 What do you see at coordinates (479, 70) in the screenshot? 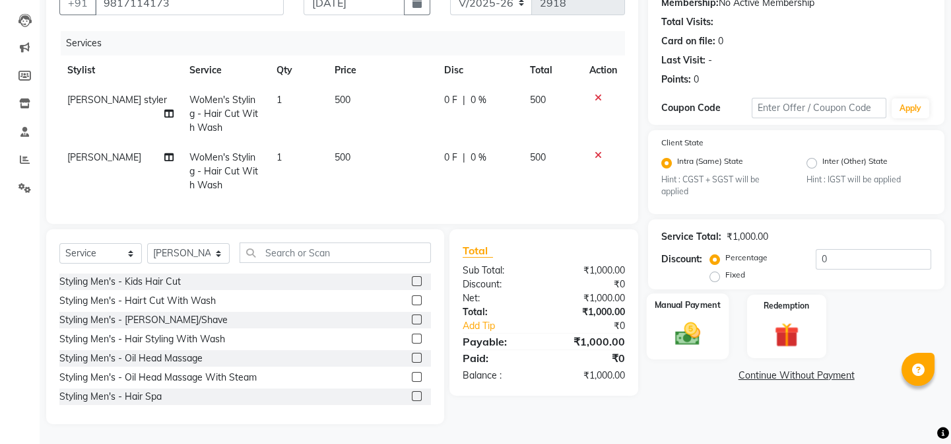
I see `th: Disc` at bounding box center [479, 70].